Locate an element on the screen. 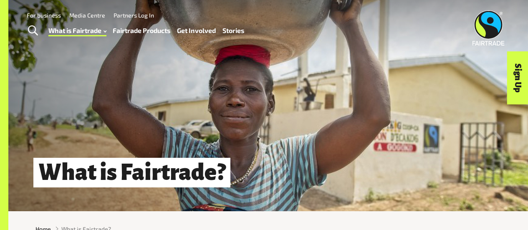 This screenshot has height=230, width=528. a: Stories is located at coordinates (233, 30).